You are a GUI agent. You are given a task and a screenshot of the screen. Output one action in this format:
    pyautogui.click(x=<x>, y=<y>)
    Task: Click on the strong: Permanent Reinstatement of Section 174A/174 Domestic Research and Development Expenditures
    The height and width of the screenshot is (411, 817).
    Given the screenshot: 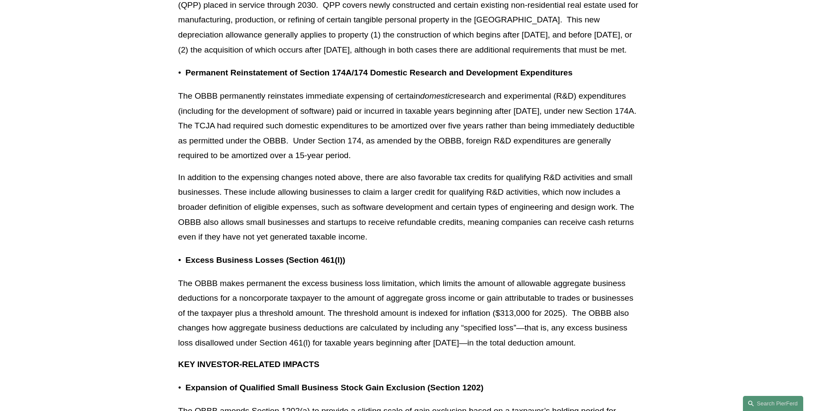 What is the action you would take?
    pyautogui.click(x=379, y=72)
    